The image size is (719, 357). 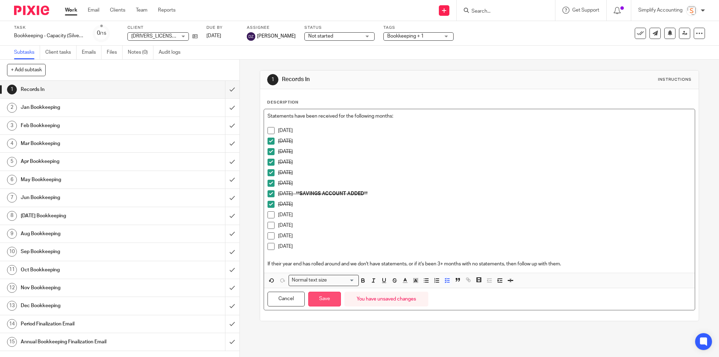 I want to click on label: Task, so click(x=49, y=28).